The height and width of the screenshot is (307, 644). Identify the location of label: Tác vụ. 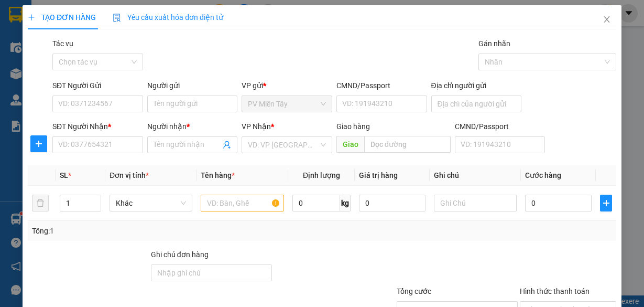
(63, 44).